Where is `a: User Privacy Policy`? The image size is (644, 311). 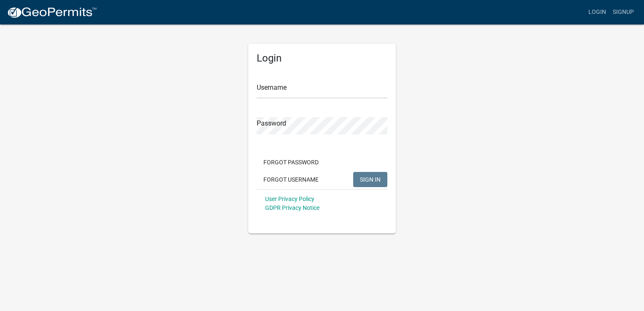
a: User Privacy Policy is located at coordinates (290, 199).